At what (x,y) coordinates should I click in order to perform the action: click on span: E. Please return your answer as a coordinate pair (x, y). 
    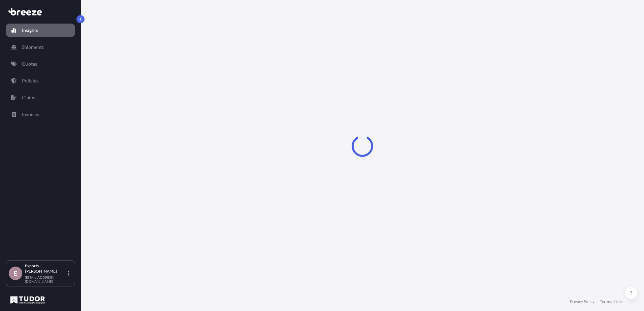
    Looking at the image, I should click on (16, 273).